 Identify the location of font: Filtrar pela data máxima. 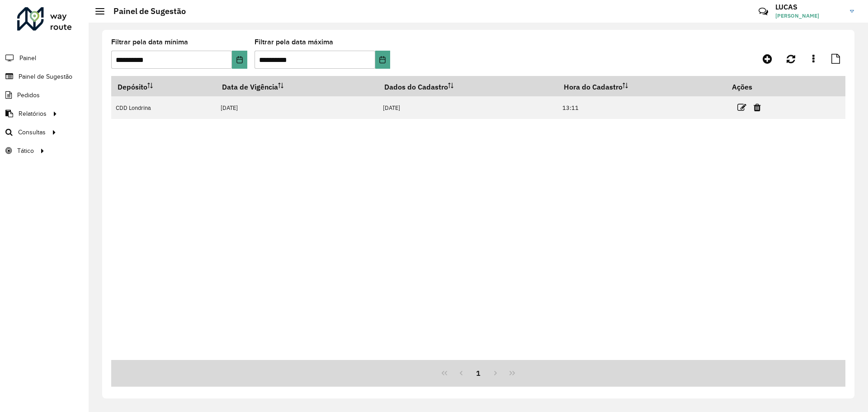
(294, 42).